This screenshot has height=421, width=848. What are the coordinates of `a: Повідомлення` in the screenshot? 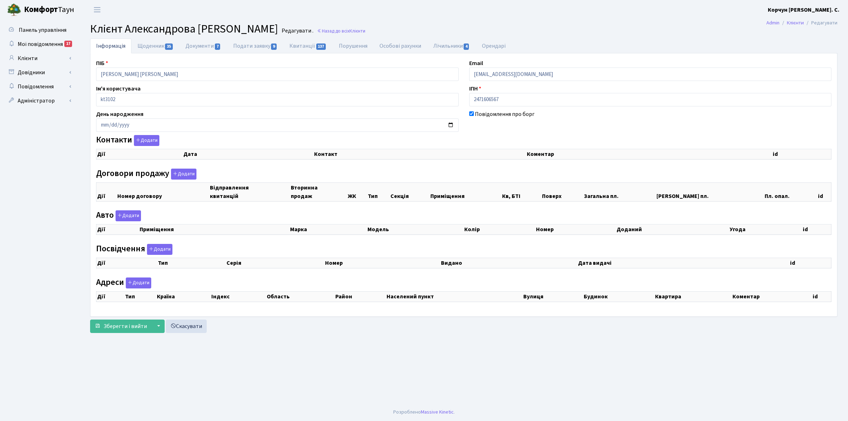 It's located at (39, 87).